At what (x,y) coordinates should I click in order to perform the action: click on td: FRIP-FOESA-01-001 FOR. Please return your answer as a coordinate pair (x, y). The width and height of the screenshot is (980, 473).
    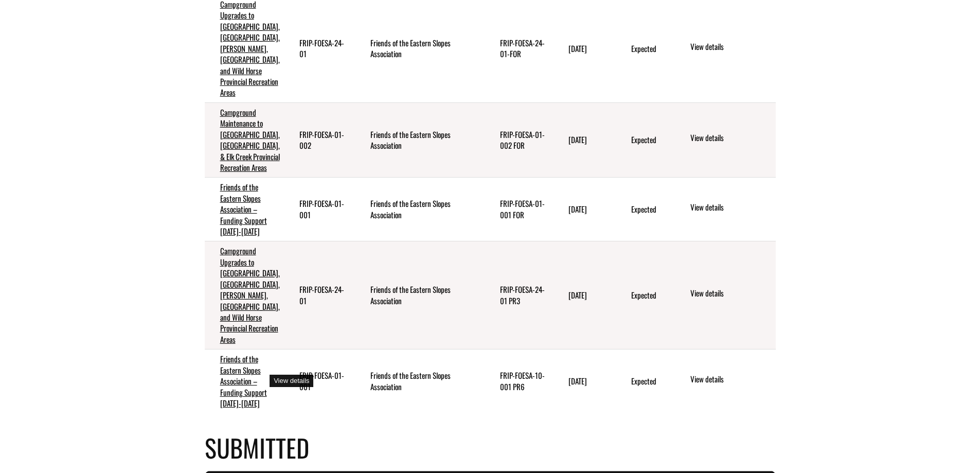
    Looking at the image, I should click on (518, 209).